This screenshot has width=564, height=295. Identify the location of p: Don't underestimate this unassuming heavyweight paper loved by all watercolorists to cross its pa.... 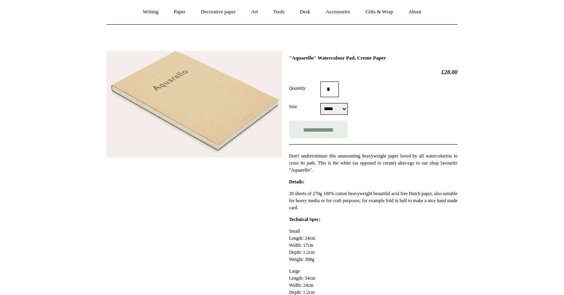
(373, 163).